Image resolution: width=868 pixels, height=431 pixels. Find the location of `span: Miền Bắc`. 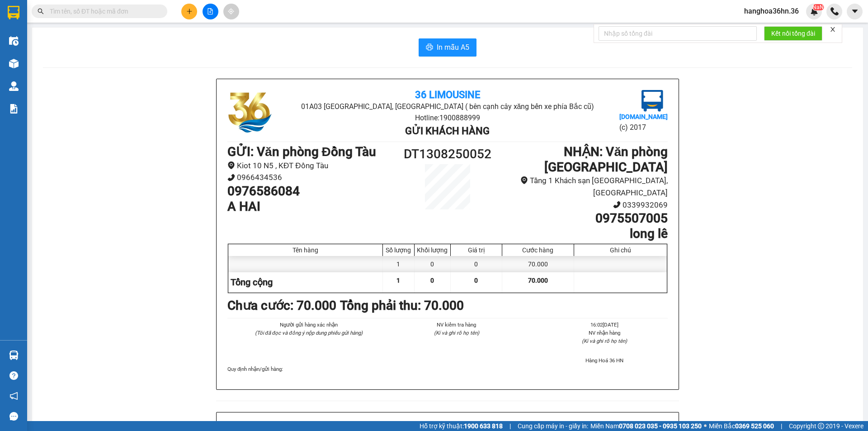

span: Miền Bắc is located at coordinates (741, 426).